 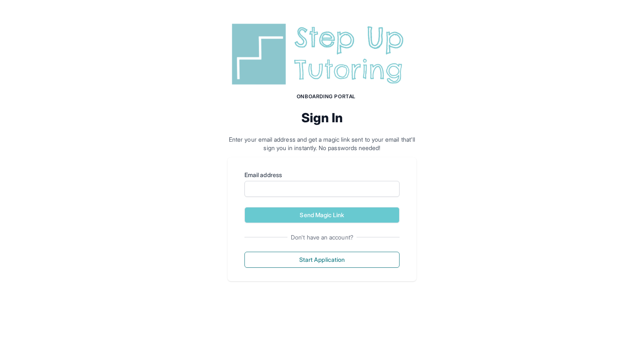 What do you see at coordinates (322, 144) in the screenshot?
I see `p: Enter your email address and get a magic link sent to your email that'll sign you in instantly. N...` at bounding box center [322, 144].